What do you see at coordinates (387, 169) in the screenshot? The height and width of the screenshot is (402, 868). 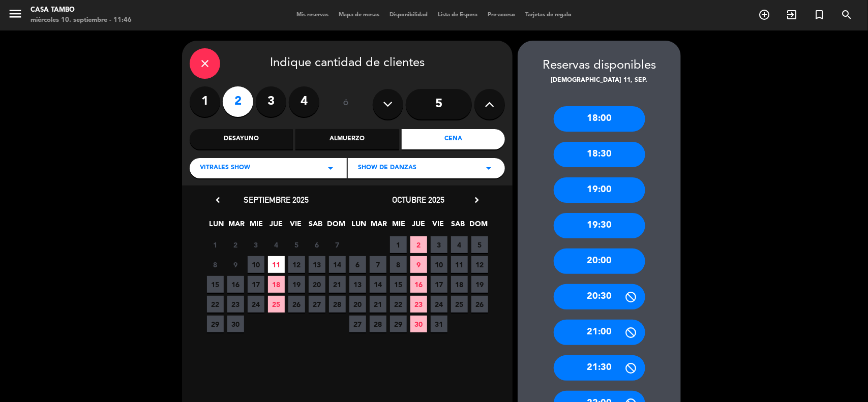 I see `span: Show de danzas` at bounding box center [387, 169].